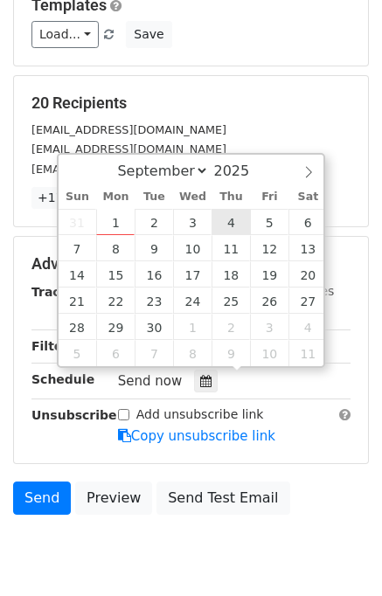  What do you see at coordinates (114, 498) in the screenshot?
I see `a: Preview` at bounding box center [114, 498].